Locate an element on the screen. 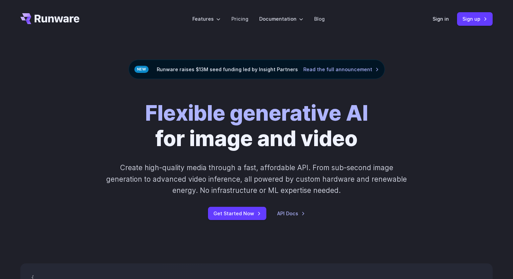 The width and height of the screenshot is (513, 279). a: Go to / is located at coordinates (50, 19).